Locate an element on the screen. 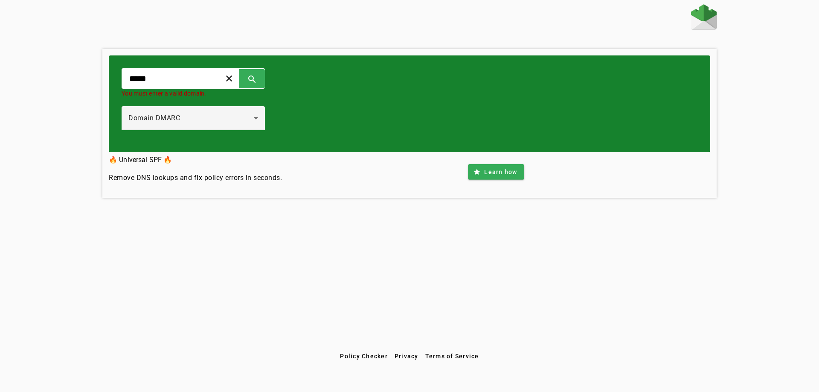  h4: Remove DNS lookups and fix policy errors in seconds. is located at coordinates (195, 178).